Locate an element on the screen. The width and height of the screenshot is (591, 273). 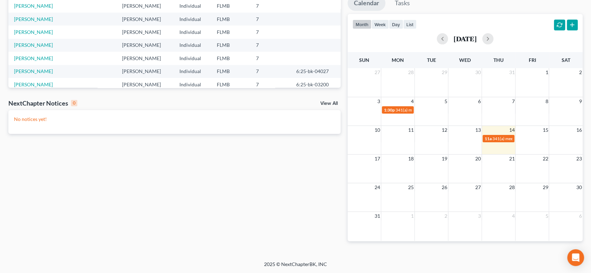
button: month is located at coordinates (362, 24).